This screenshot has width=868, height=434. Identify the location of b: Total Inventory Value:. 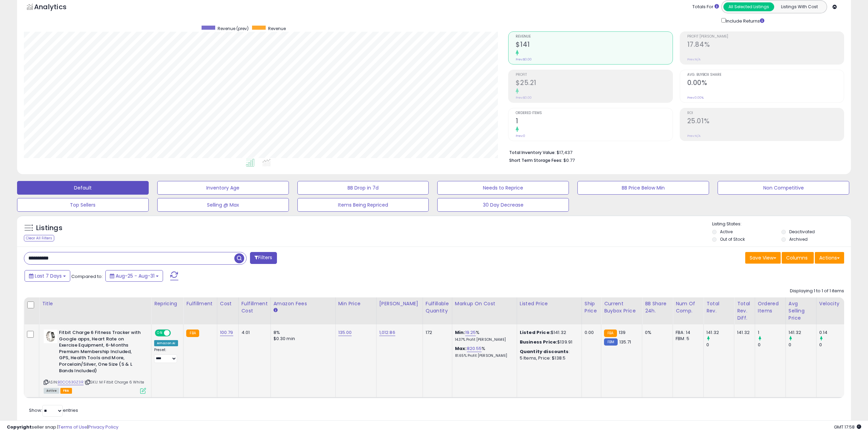
(533, 152).